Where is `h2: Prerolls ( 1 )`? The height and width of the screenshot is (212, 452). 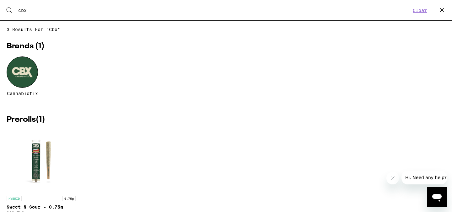
h2: Prerolls ( 1 ) is located at coordinates (226, 120).